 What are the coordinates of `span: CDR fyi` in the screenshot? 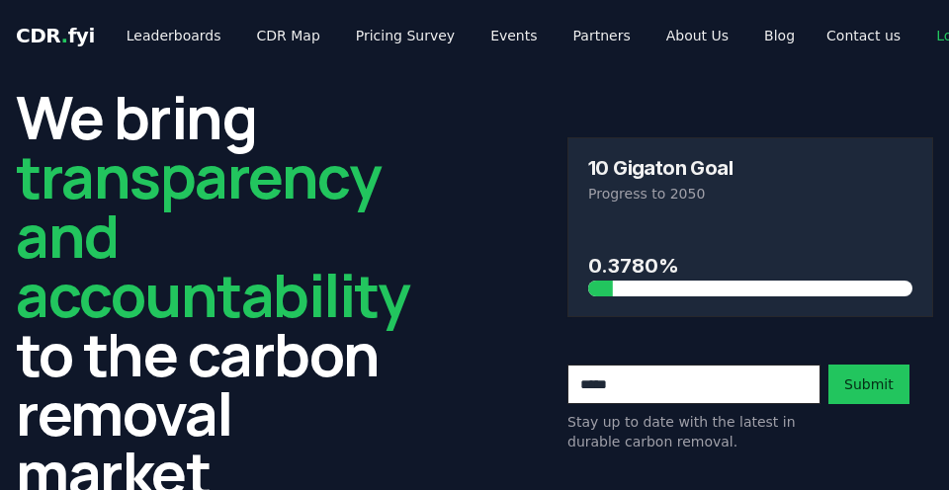 It's located at (55, 36).